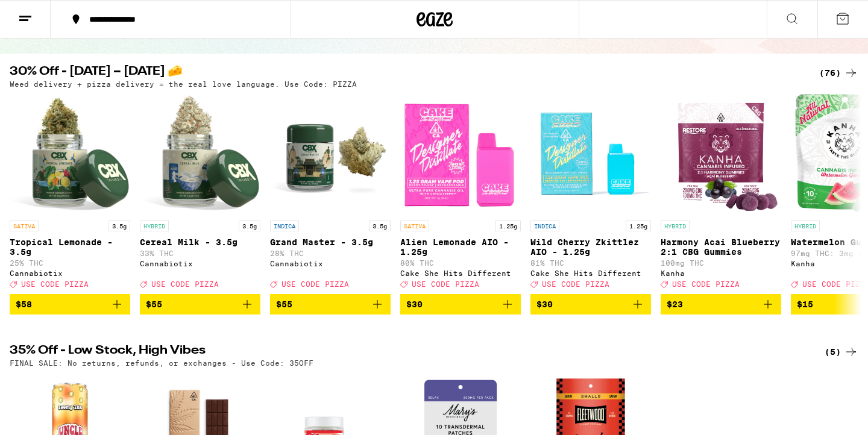  I want to click on a: (76), so click(838, 73).